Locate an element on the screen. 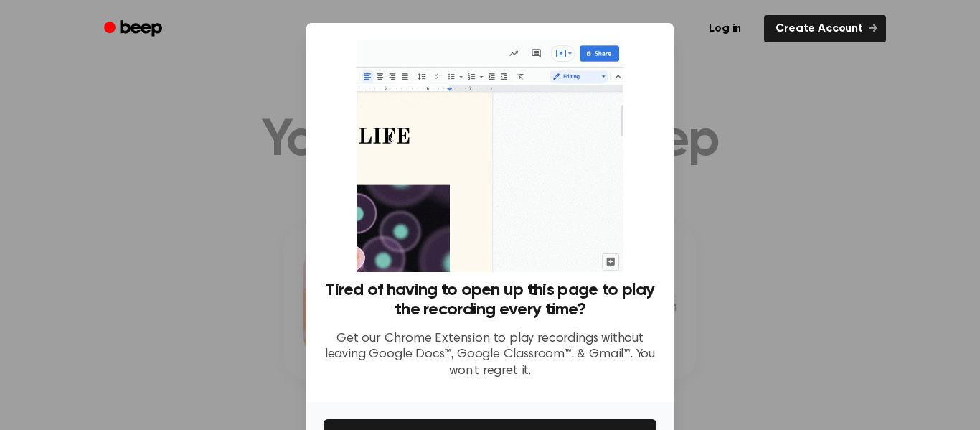 This screenshot has width=980, height=430. a: Create Account is located at coordinates (825, 29).